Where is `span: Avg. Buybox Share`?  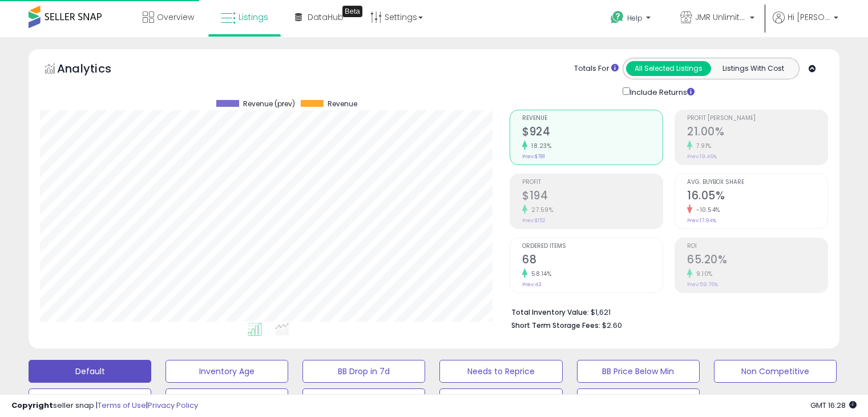 span: Avg. Buybox Share is located at coordinates (758, 182).